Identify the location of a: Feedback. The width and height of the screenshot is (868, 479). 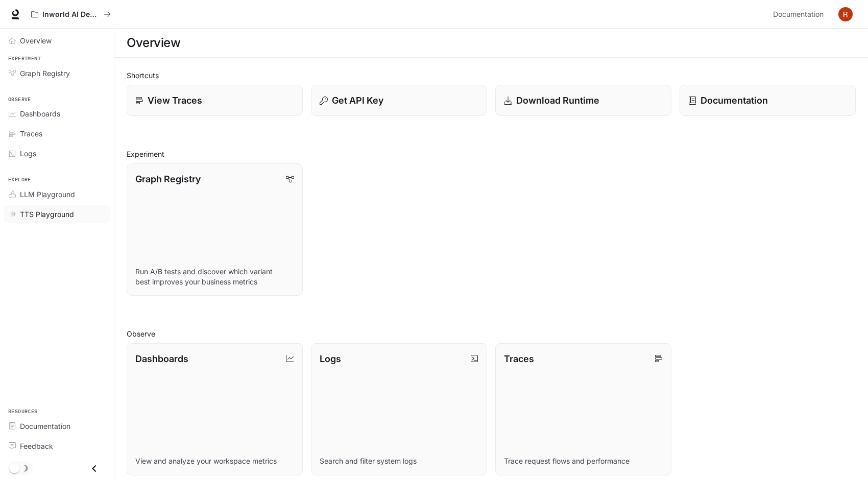
(57, 446).